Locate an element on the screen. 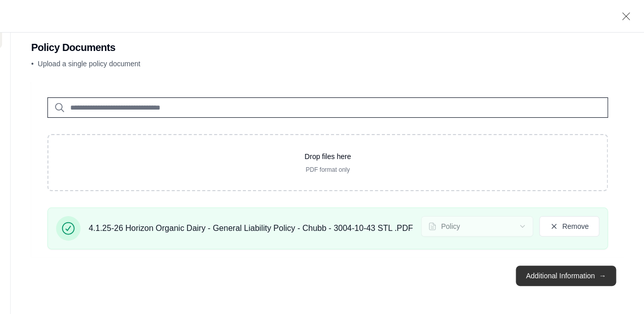 The height and width of the screenshot is (314, 644). p: PDF format only is located at coordinates (328, 170).